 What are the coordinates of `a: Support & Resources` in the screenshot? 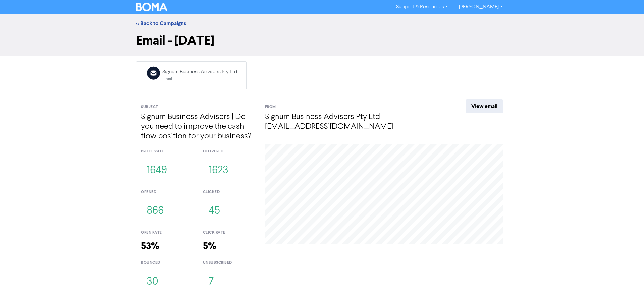 It's located at (422, 7).